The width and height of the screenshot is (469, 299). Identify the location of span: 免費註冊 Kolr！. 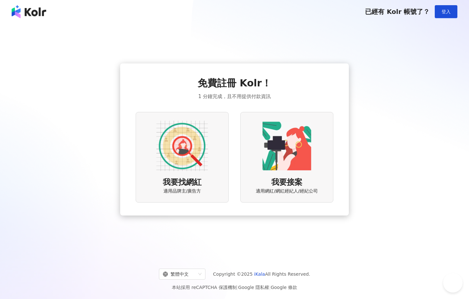
(235, 83).